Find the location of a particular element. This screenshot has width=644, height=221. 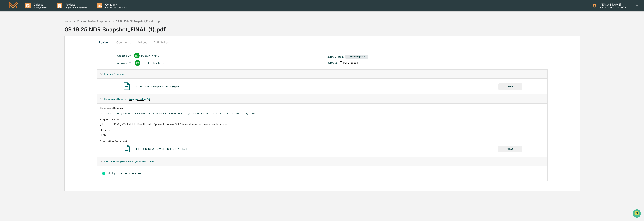

p: People, Data, Settings is located at coordinates (115, 7).